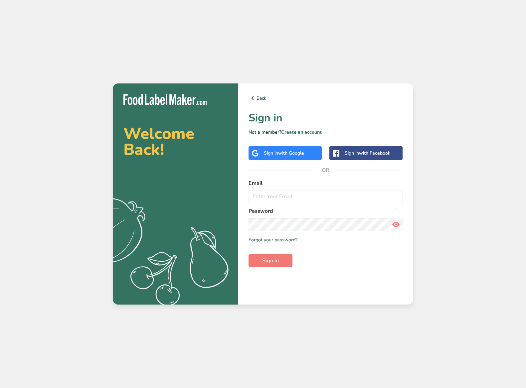 The width and height of the screenshot is (526, 388). Describe the element at coordinates (271, 261) in the screenshot. I see `button: Sign in` at that location.